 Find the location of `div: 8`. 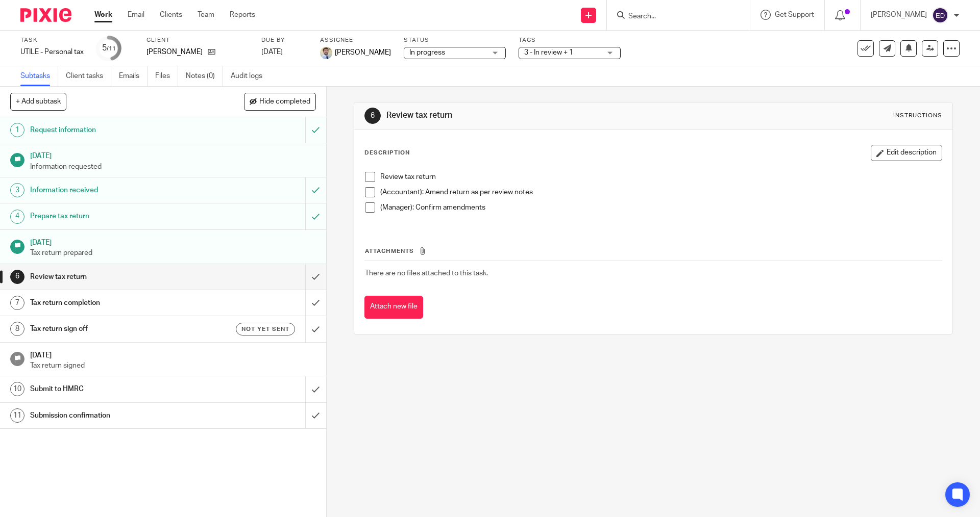

div: 8 is located at coordinates (17, 329).